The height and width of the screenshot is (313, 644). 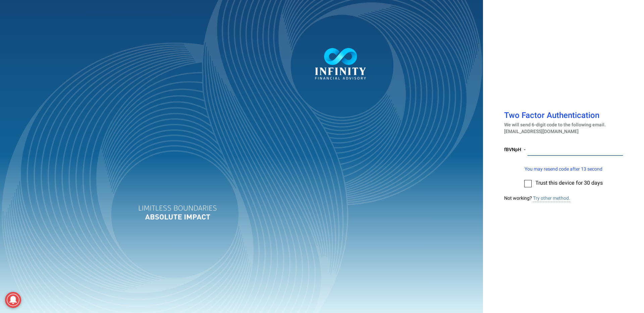 What do you see at coordinates (555, 124) in the screenshot?
I see `span: We will send 6-digit code to the following email.` at bounding box center [555, 124].